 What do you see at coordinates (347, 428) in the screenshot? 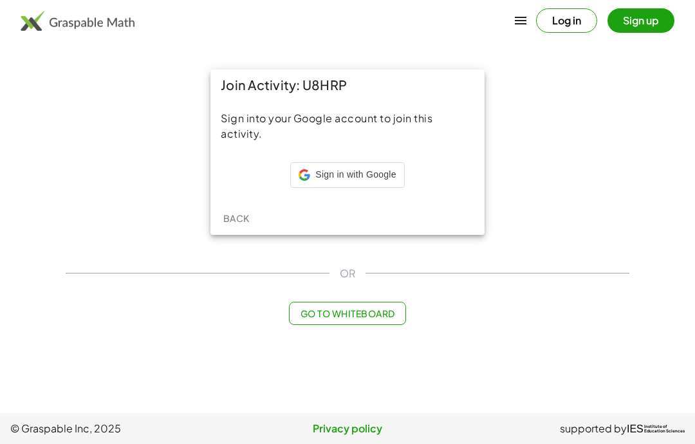
I see `a: Privacy policy` at bounding box center [347, 428].